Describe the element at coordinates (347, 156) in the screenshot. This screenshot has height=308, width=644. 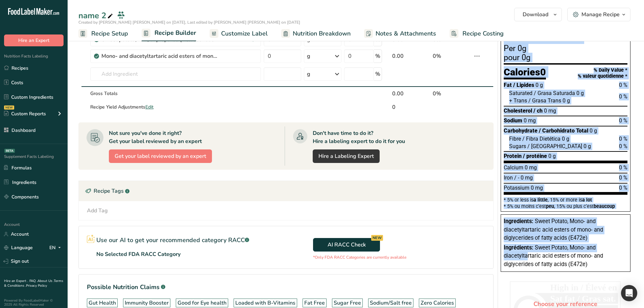
I see `a: Hire a Labeling Expert` at that location.